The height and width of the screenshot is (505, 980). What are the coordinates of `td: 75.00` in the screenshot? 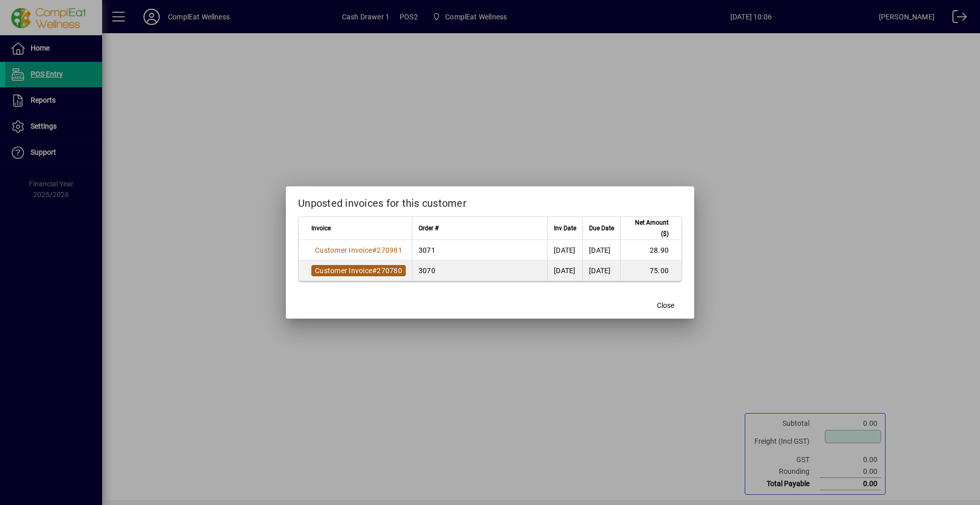 It's located at (651, 271).